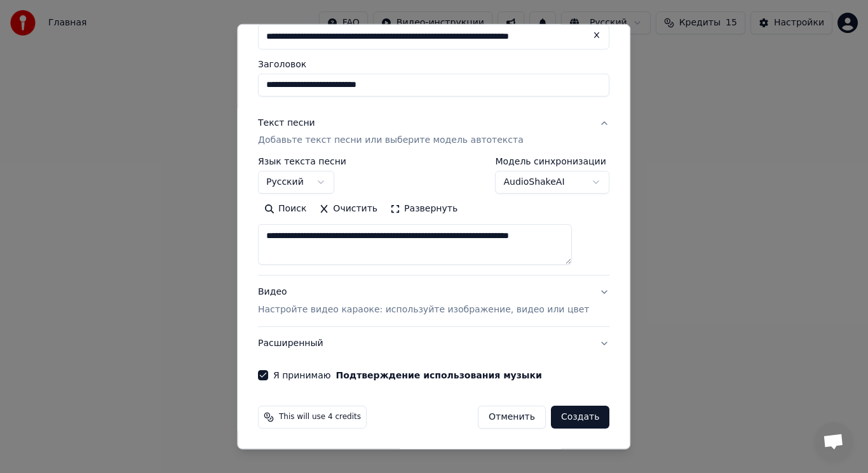  What do you see at coordinates (423, 301) in the screenshot?
I see `div: Видео` at bounding box center [423, 301].